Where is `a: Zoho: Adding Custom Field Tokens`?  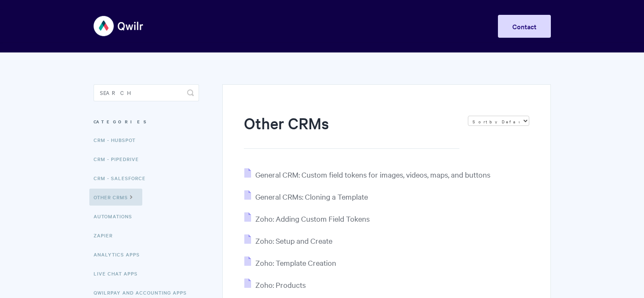
a: Zoho: Adding Custom Field Tokens is located at coordinates (307, 218).